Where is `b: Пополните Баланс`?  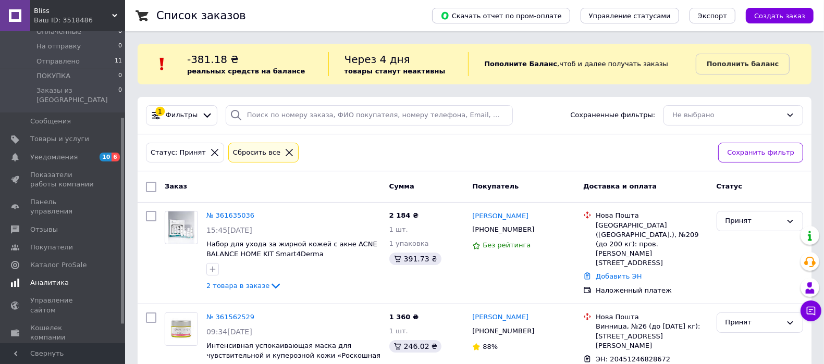 b: Пополните Баланс is located at coordinates (520, 64).